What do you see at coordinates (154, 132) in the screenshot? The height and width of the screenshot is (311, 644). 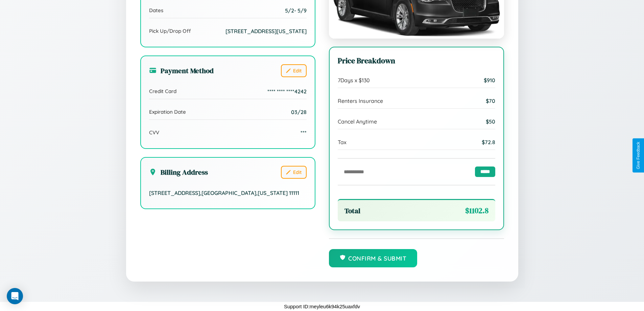 I see `span: CVV` at bounding box center [154, 132].